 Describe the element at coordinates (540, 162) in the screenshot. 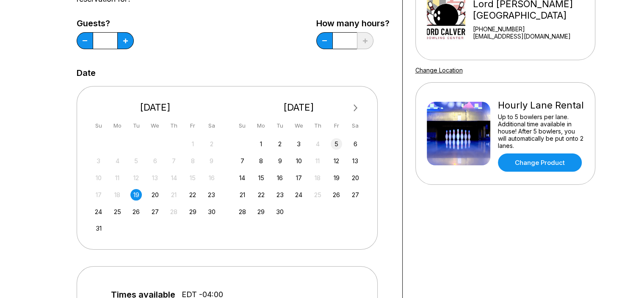

I see `a: Change Product` at that location.